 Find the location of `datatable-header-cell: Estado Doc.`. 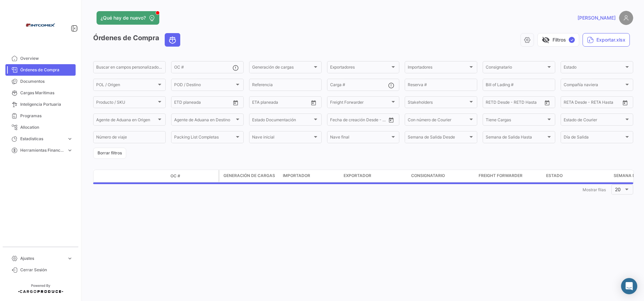

datatable-header-cell: Estado Doc. is located at coordinates (146, 176).